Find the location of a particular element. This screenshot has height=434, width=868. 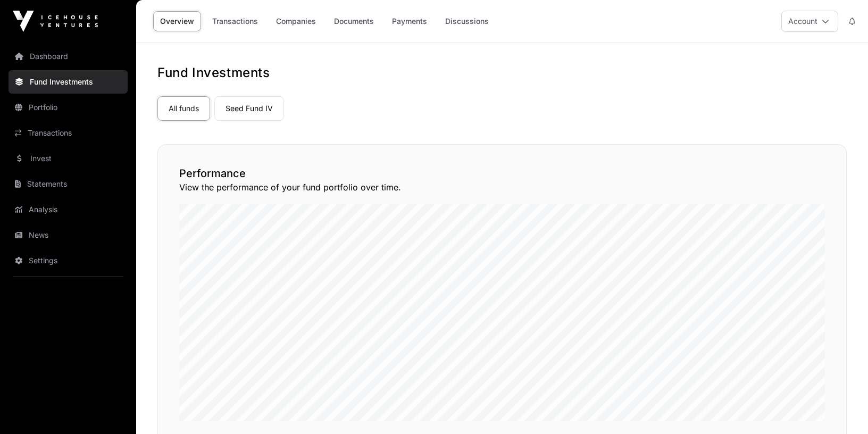

a: Fund Investments is located at coordinates (68, 82).